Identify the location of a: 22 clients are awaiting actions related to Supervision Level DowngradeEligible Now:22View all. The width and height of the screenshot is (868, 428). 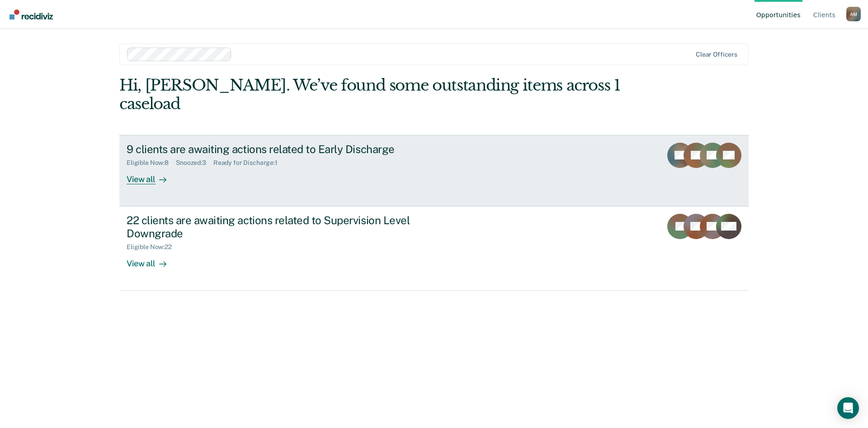
(434, 248).